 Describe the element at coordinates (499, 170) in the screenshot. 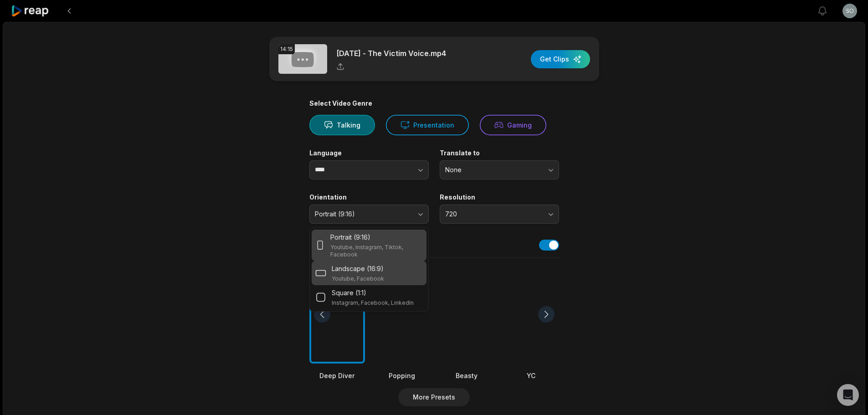

I see `button: None` at that location.